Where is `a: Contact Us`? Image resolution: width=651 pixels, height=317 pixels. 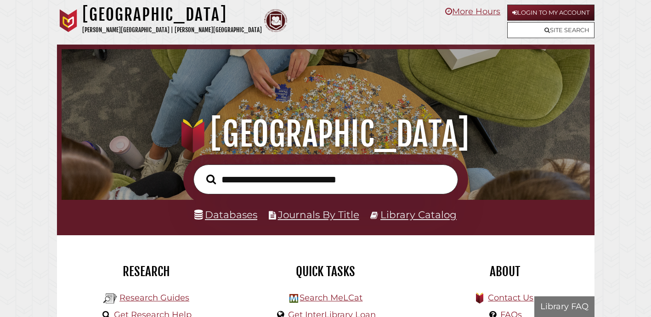
a: Contact Us is located at coordinates (511, 298).